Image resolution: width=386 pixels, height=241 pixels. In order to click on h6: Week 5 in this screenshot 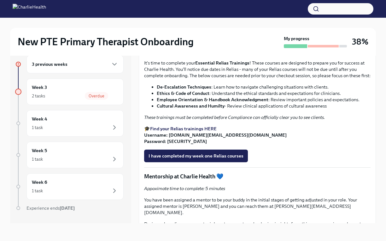, I will do `click(39, 150)`.